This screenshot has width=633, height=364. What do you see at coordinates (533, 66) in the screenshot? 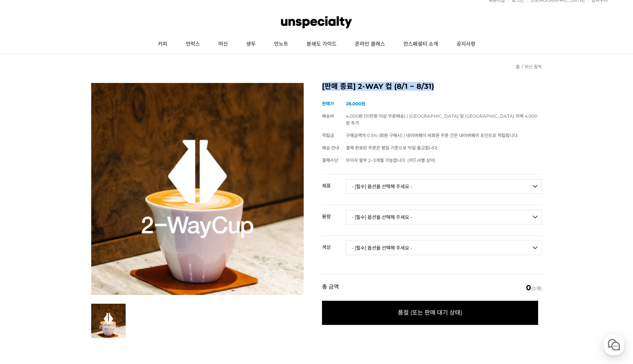
I see `a: 머신 월픽` at bounding box center [533, 66].